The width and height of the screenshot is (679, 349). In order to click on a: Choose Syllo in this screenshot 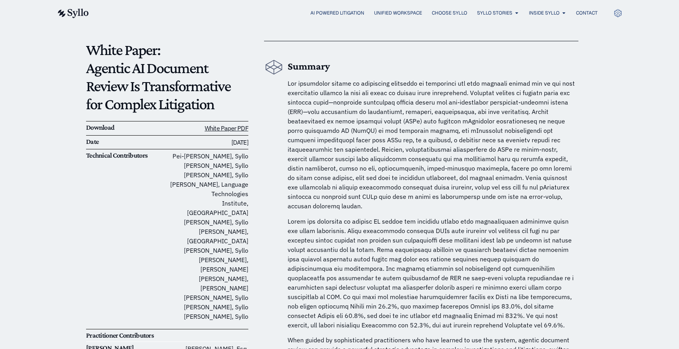, I will do `click(450, 13)`.